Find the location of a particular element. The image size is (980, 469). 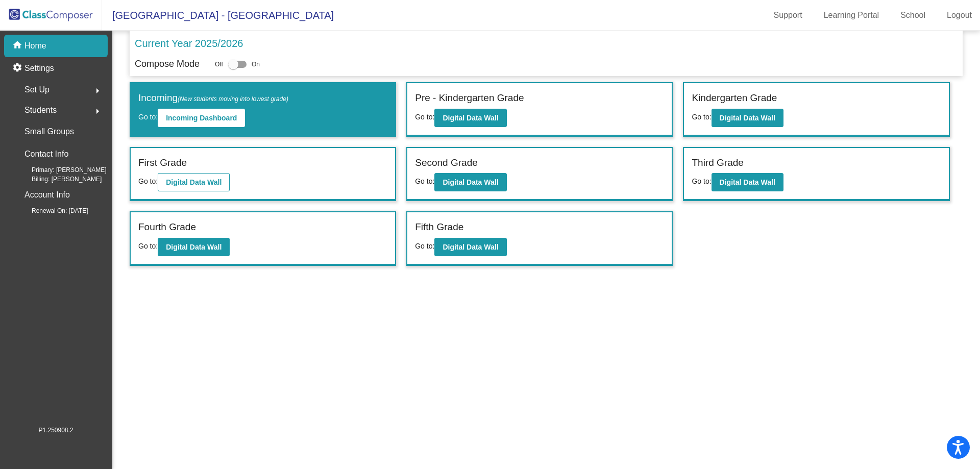

p: Small Groups is located at coordinates (49, 132).